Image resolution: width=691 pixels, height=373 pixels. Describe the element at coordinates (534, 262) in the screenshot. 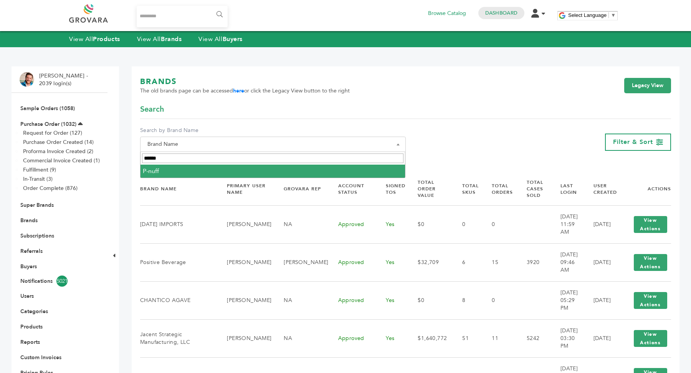

I see `td: 3920` at that location.